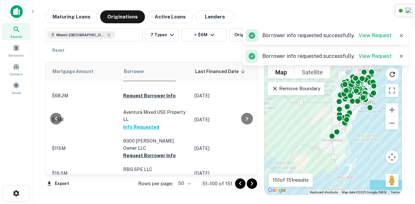  I want to click on span: Borrowers, so click(16, 55).